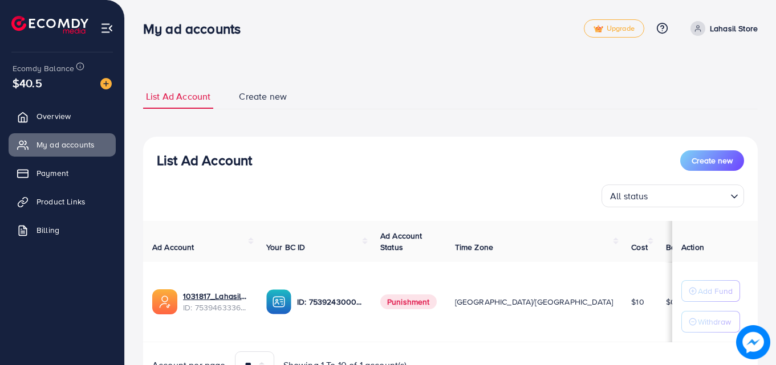 The height and width of the screenshot is (365, 776). Describe the element at coordinates (672, 196) in the screenshot. I see `div: Search for option` at that location.